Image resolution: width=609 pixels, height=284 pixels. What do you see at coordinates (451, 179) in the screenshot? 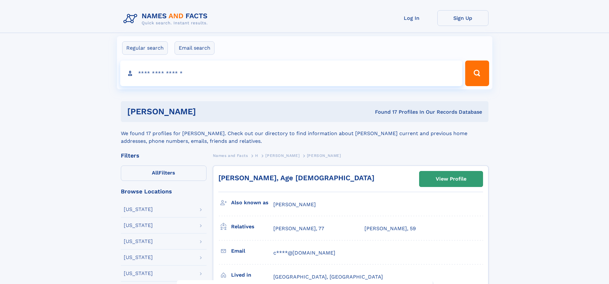
I see `div: View Profile` at bounding box center [451, 179].